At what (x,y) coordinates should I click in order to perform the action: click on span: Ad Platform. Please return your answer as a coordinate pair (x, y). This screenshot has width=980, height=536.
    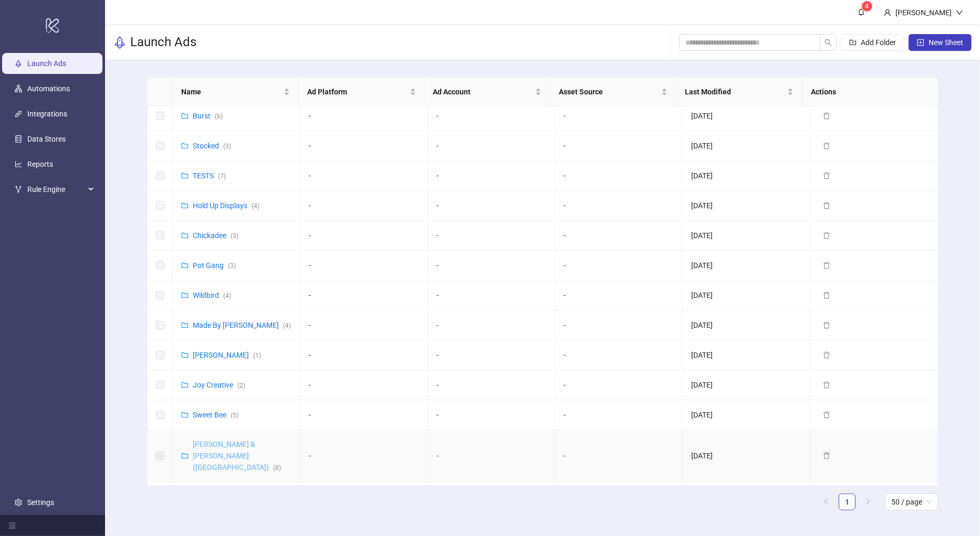
    Looking at the image, I should click on (357, 92).